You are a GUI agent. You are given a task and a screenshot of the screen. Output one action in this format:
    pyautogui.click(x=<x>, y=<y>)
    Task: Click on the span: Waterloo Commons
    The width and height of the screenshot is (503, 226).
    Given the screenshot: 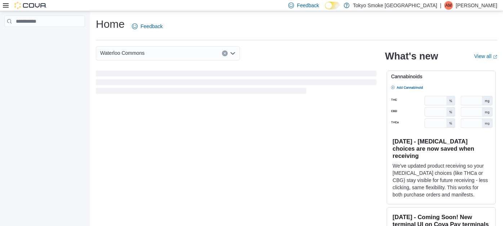 What is the action you would take?
    pyautogui.click(x=122, y=53)
    